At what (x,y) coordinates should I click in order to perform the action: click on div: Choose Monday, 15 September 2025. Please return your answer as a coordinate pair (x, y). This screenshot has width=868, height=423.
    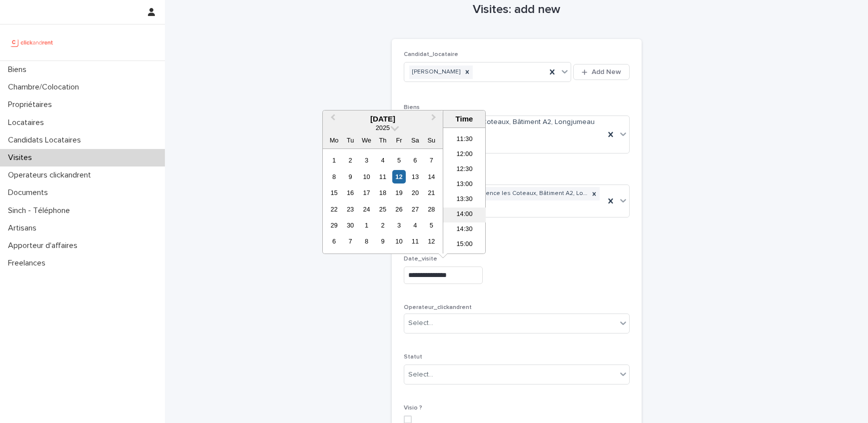
    Looking at the image, I should click on (334, 193).